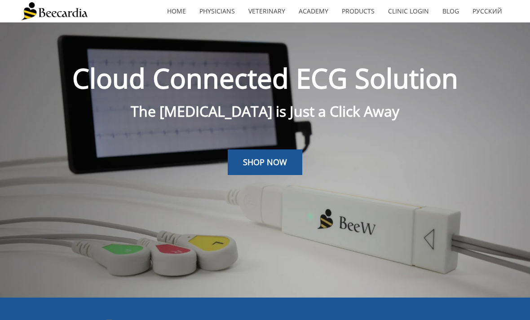  I want to click on a: home, so click(177, 11).